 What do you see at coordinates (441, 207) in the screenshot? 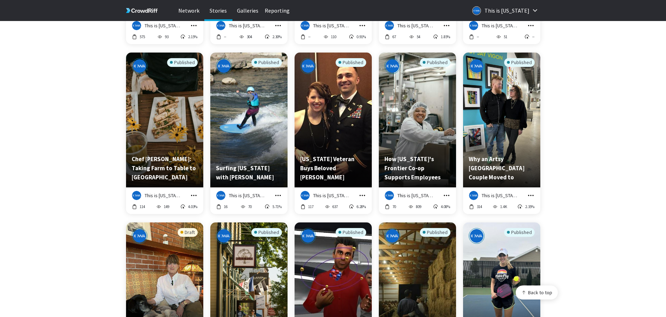
I see `button: 4.08%` at bounding box center [441, 207].